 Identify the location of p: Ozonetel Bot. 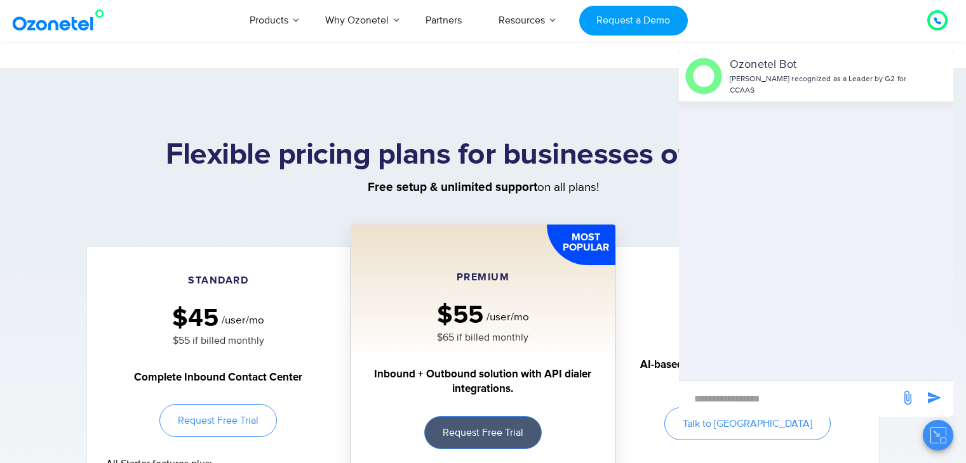
(820, 65).